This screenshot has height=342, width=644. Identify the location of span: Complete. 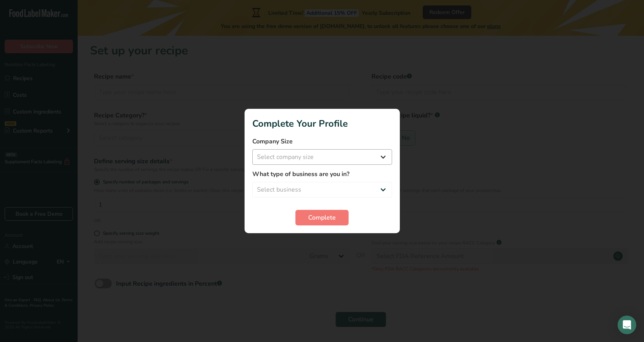
(322, 217).